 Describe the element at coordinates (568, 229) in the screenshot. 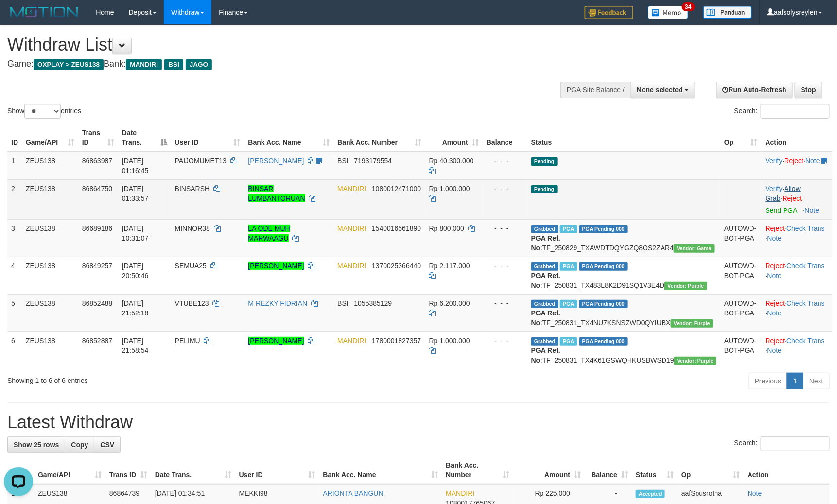

I see `span: Marked by aafkaynarin` at that location.